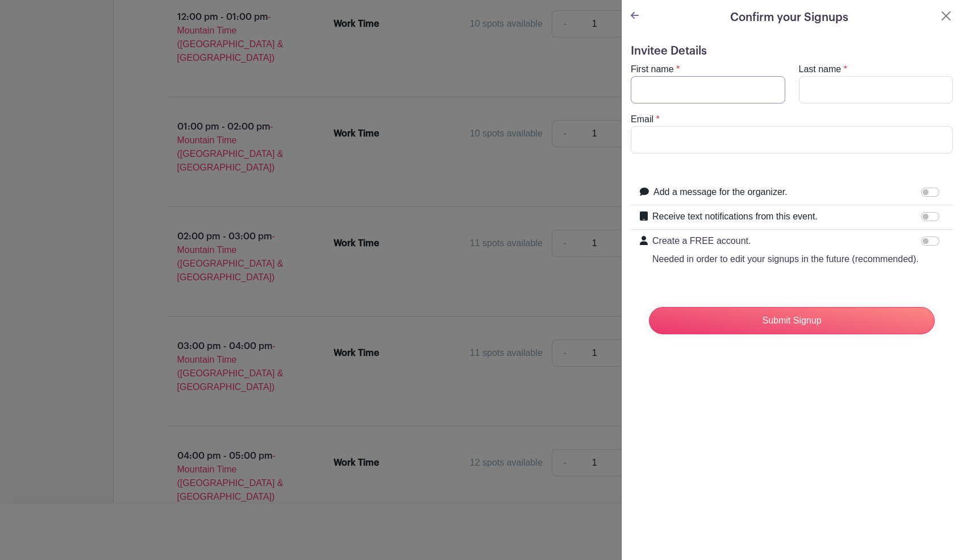 The height and width of the screenshot is (560, 962). What do you see at coordinates (642, 119) in the screenshot?
I see `label: Email` at bounding box center [642, 119].